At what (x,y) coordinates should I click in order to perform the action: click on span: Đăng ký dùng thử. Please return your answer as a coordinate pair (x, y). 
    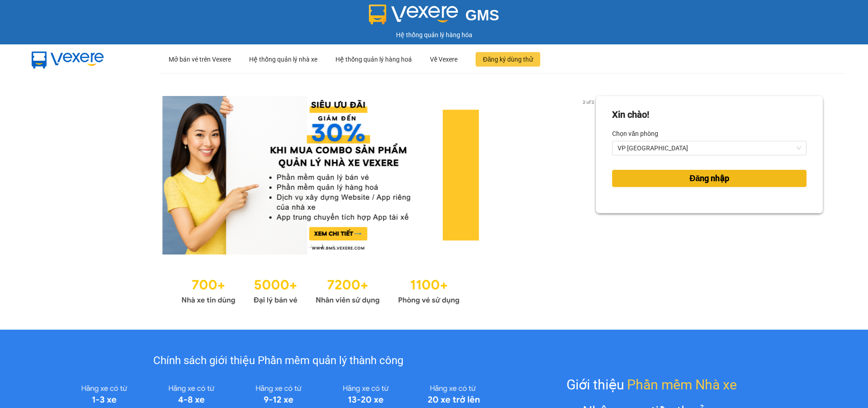
    Looking at the image, I should click on (507, 59).